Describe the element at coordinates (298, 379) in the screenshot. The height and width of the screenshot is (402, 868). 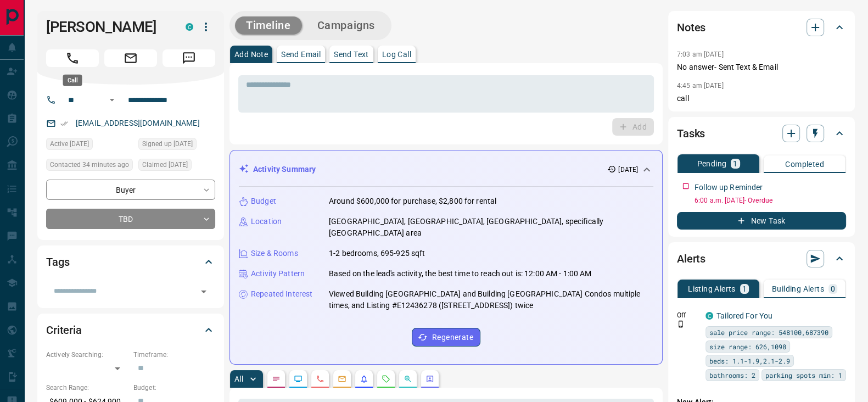
I see `svg: Lead Browsing Activity` at that location.